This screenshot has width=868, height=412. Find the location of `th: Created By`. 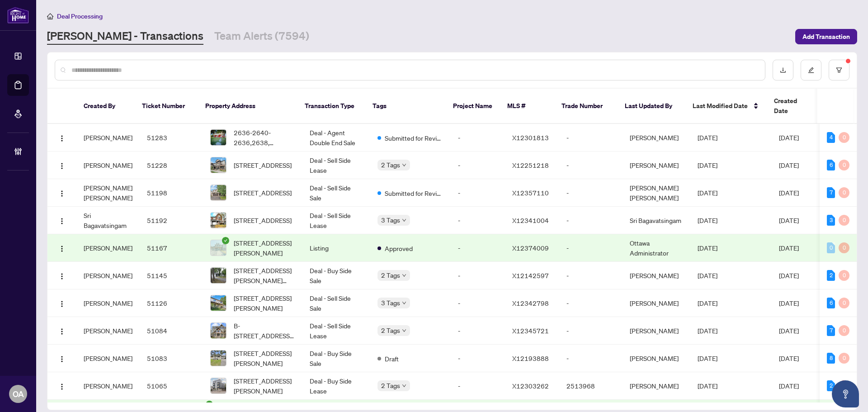

th: Created By is located at coordinates (105, 106).